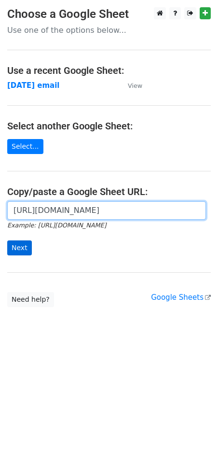  What do you see at coordinates (109, 192) in the screenshot?
I see `h4: Copy/paste a Google Sheet URL:` at bounding box center [109, 192].